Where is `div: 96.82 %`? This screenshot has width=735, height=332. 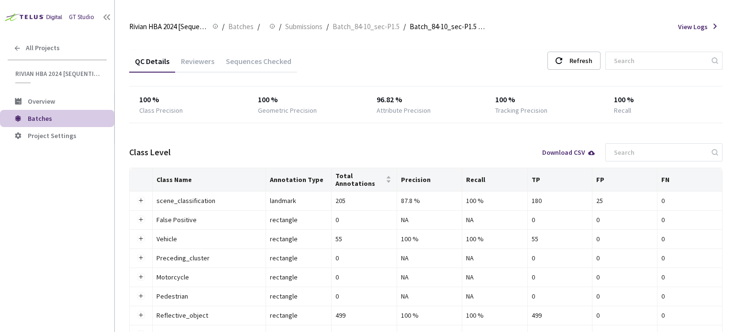 div: 96.82 % is located at coordinates (426, 100).